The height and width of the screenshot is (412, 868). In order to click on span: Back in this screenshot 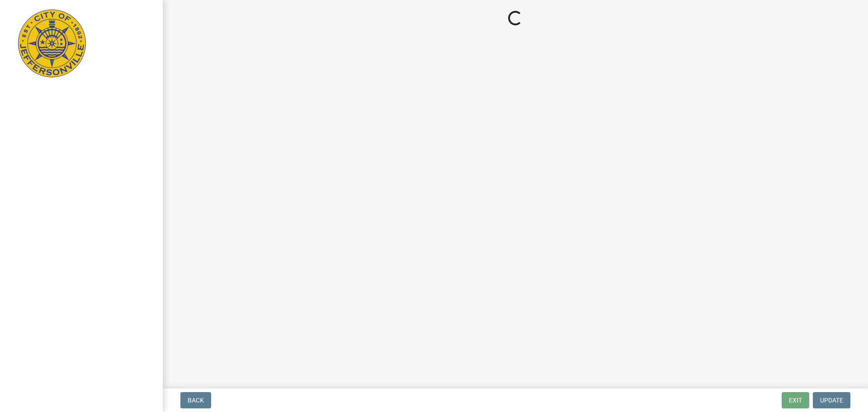, I will do `click(196, 400)`.